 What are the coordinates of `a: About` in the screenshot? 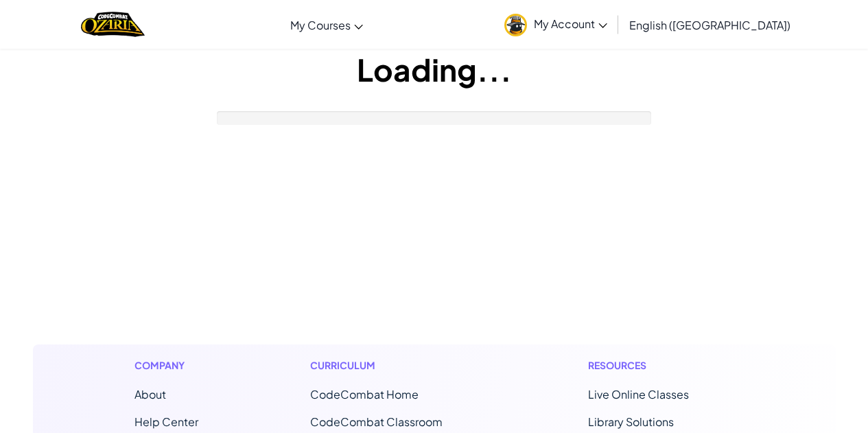 It's located at (150, 394).